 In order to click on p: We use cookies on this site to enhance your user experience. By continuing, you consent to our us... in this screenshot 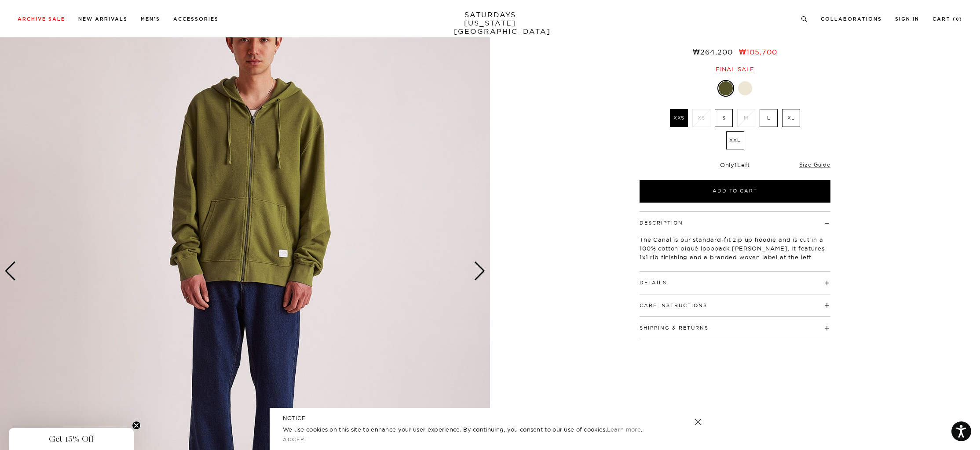, I will do `click(474, 430)`.